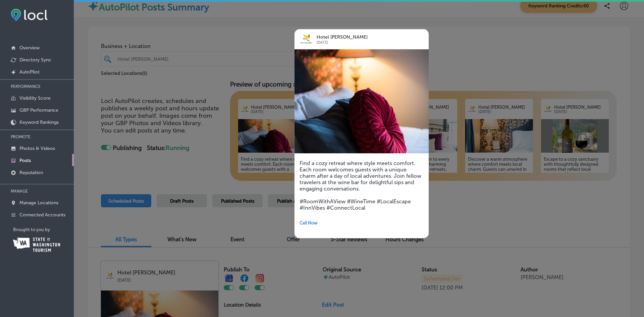 The height and width of the screenshot is (317, 644). Describe the element at coordinates (362, 185) in the screenshot. I see `h5: Find a cozy retreat where style meets comfort. Each room welcomes guests with a unique charm afte...` at that location.